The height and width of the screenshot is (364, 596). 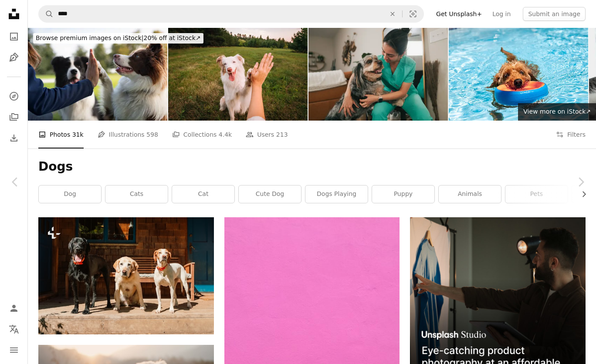 I want to click on a: cute dog, so click(x=270, y=194).